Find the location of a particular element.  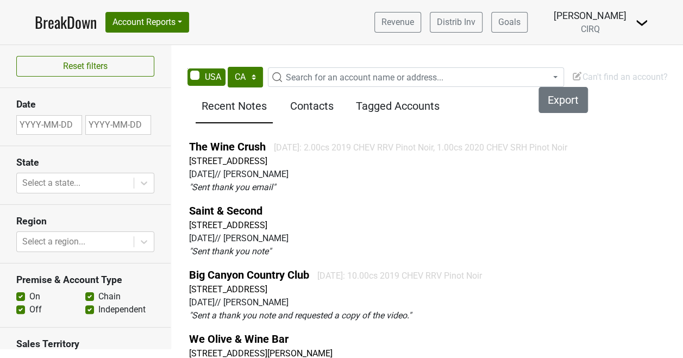

em: " Sent thank you email " is located at coordinates (232, 187).